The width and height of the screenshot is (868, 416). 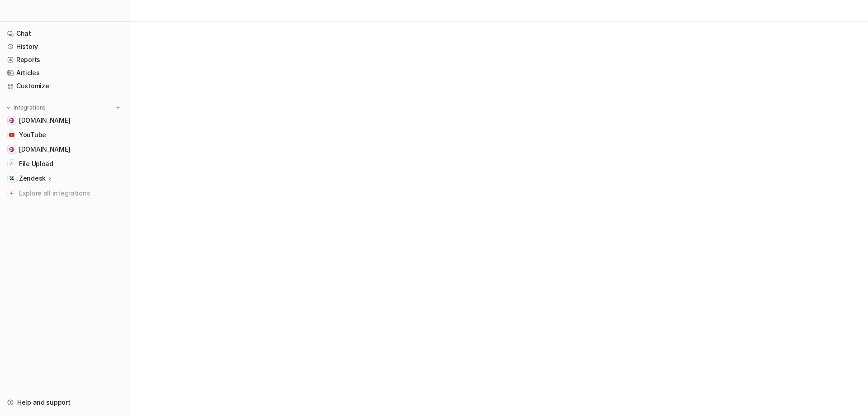 What do you see at coordinates (32, 135) in the screenshot?
I see `span: YouTube` at bounding box center [32, 135].